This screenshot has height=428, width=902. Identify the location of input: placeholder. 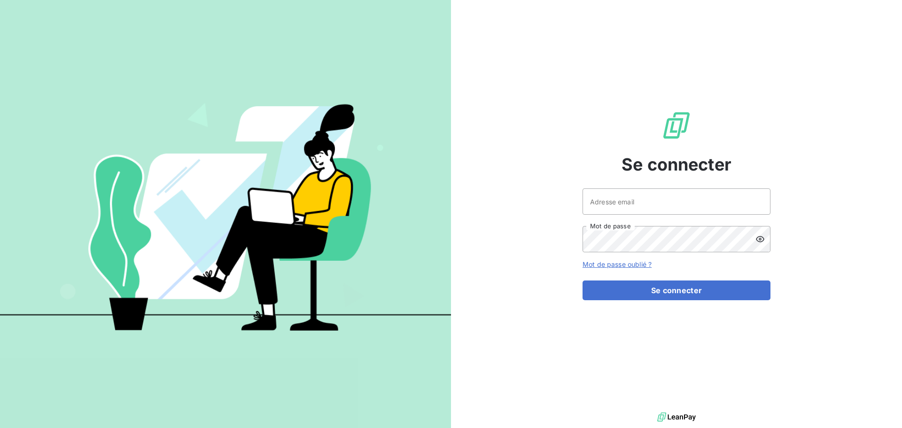
(676, 202).